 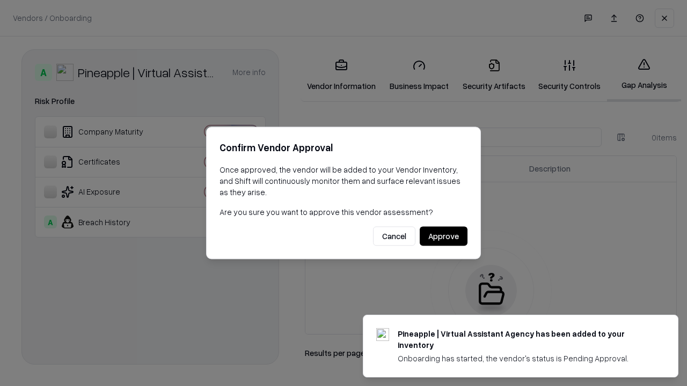 I want to click on img: trypineapple.com, so click(x=383, y=335).